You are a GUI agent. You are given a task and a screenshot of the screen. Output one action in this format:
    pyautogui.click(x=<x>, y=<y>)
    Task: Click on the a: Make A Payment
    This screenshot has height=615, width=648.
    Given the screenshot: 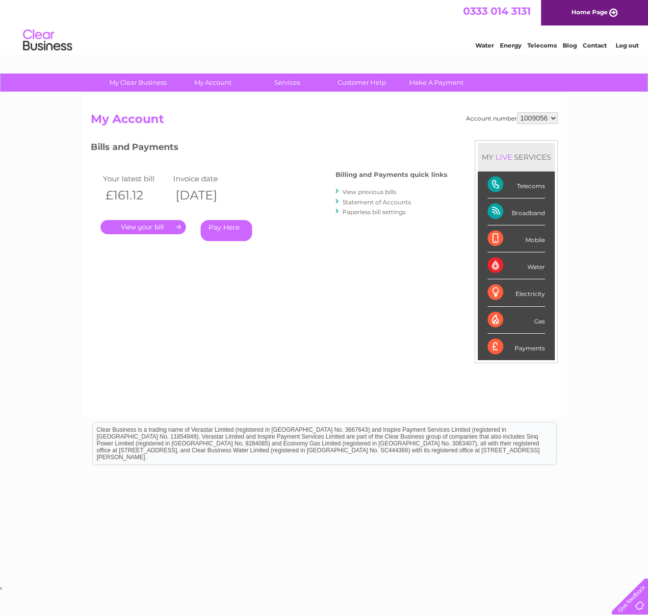 What is the action you would take?
    pyautogui.click(x=436, y=82)
    